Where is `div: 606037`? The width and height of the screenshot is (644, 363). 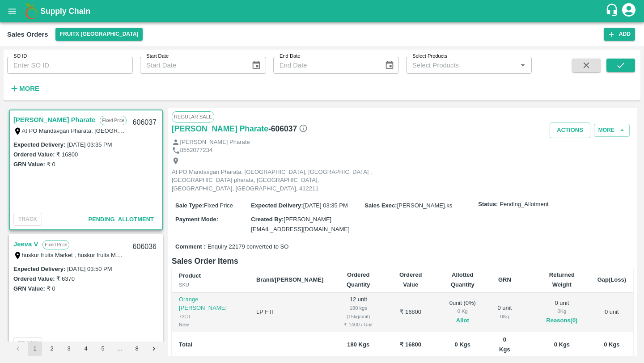
div: 606037 is located at coordinates (144, 122).